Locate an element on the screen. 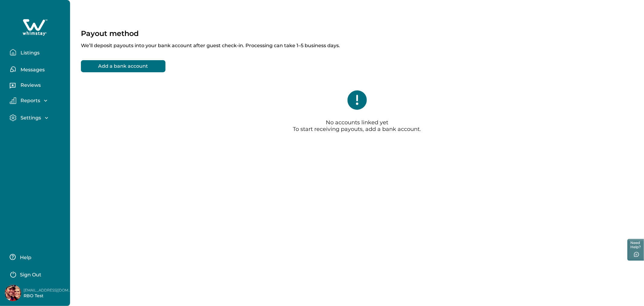  p: We’ll deposit payouts into your bank account after guest check-in. Processing can take 1–5 busine... is located at coordinates (357, 43).